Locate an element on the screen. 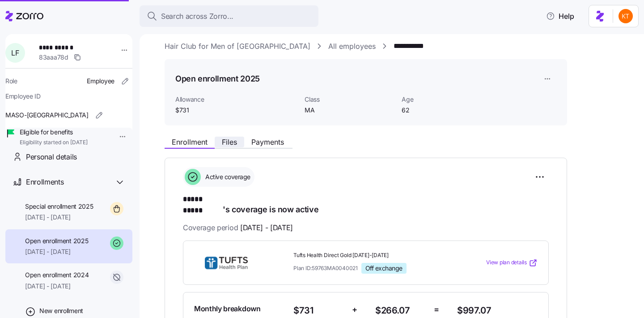 Image resolution: width=644 pixels, height=318 pixels. span: Eligible for benefits is located at coordinates (54, 132).